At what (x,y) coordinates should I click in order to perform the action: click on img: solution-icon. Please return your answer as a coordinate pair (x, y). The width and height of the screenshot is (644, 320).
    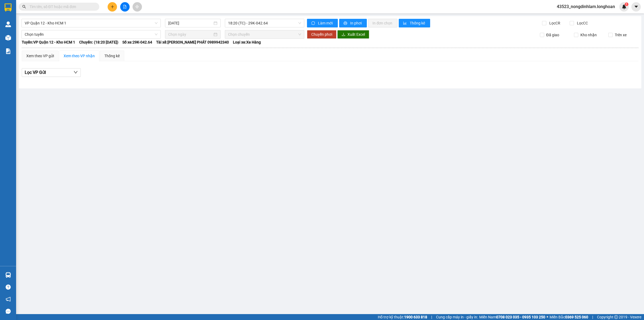
    Looking at the image, I should click on (8, 51).